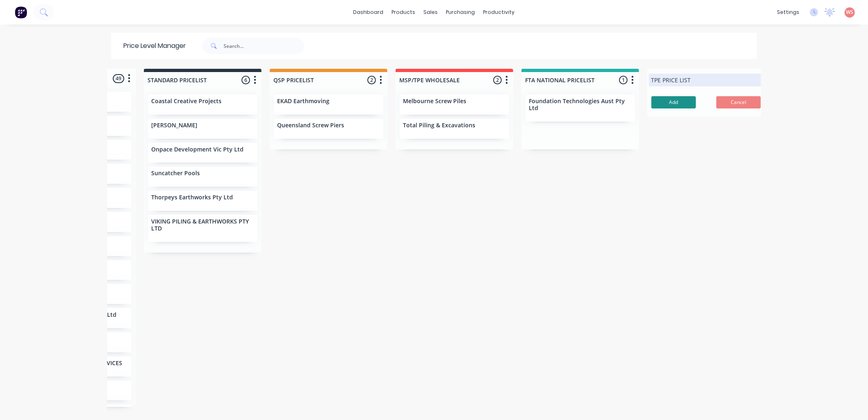 The width and height of the screenshot is (868, 420). Describe the element at coordinates (580, 108) in the screenshot. I see `div: Foundation Technologies Aust Pty Ltd` at that location.